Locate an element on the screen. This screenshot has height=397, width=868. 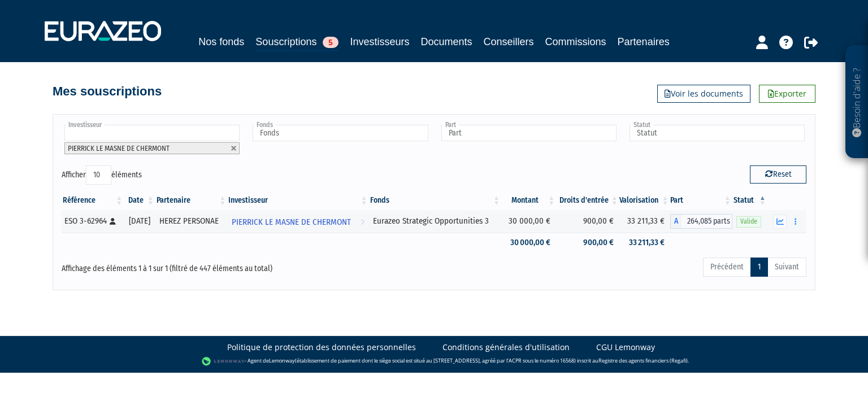
span: A is located at coordinates (676, 222).